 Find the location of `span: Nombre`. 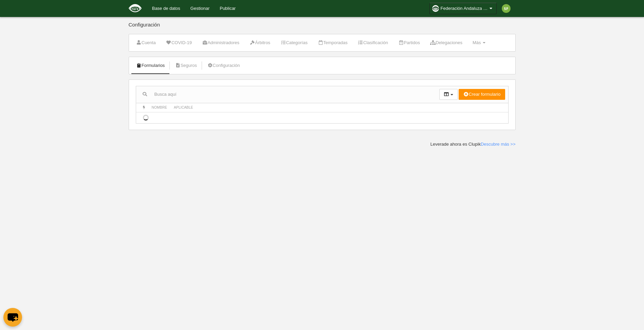

span: Nombre is located at coordinates (160, 107).